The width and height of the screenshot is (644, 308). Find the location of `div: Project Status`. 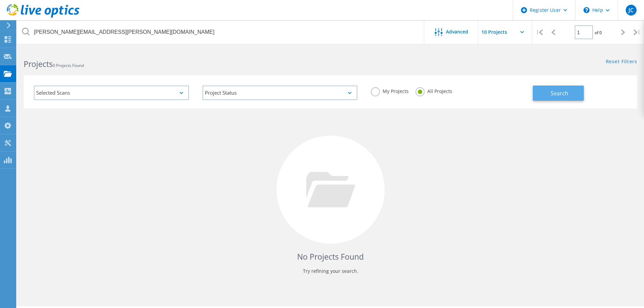

div: Project Status is located at coordinates (280, 93).